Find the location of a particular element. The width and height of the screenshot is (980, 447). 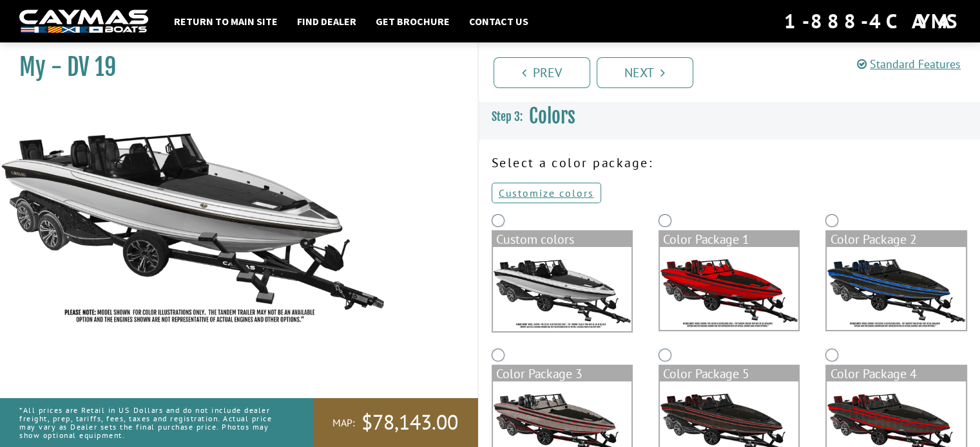

div: Color Package 3 is located at coordinates (562, 374).